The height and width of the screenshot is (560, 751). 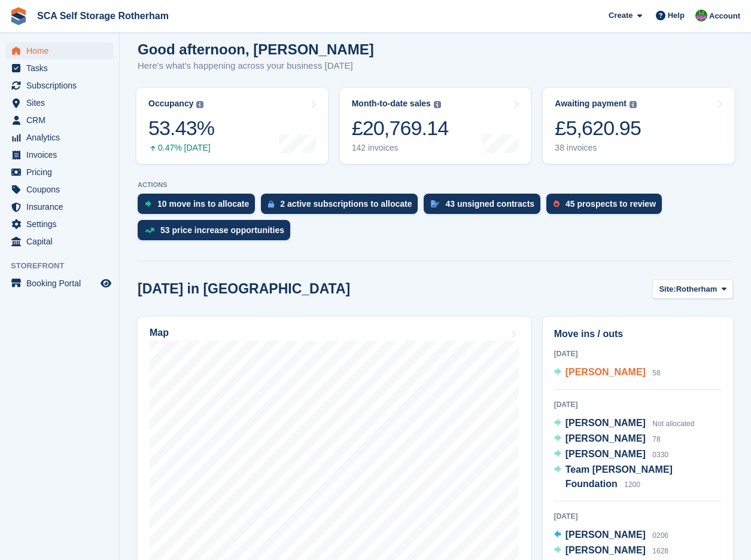 I want to click on img: active_subscription_to_allocate_icon-d502201f5373d7db506a760aba3b589e785aa758c864c3986d89f69b8ff3..., so click(x=271, y=204).